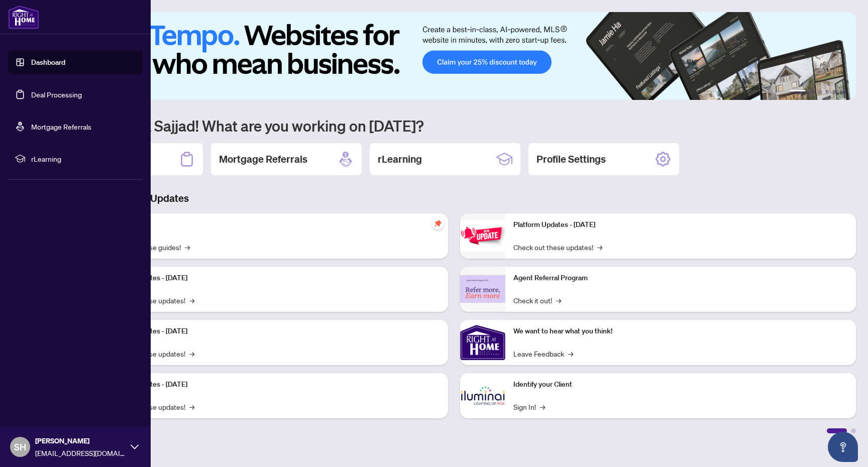 This screenshot has width=868, height=467. Describe the element at coordinates (57, 94) in the screenshot. I see `a: Deal Processing` at that location.